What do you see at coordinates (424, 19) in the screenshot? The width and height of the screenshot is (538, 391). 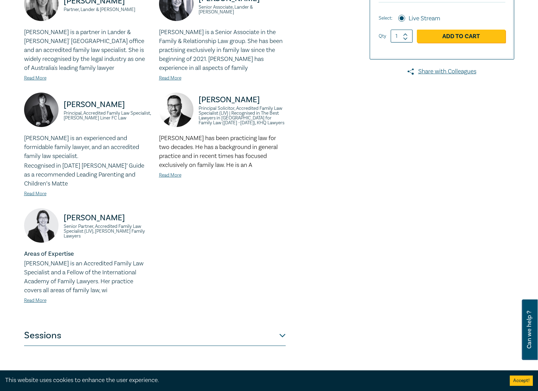 I see `label: Live Stream` at bounding box center [424, 19].